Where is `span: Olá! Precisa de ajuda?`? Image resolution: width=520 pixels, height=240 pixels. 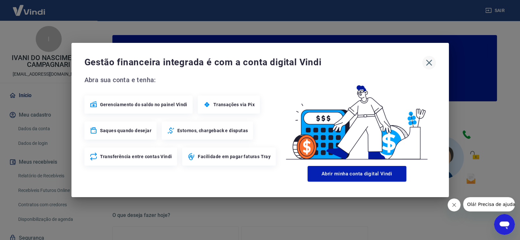
span: Olá! Precisa de ajuda? is located at coordinates (29, 7).